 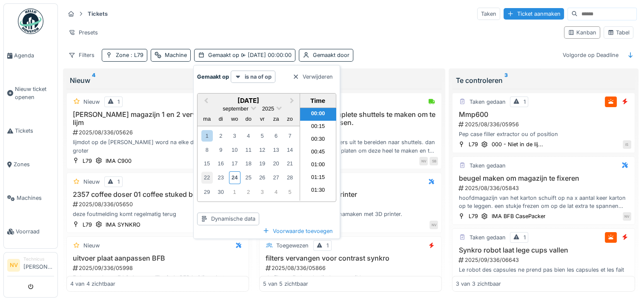 What do you see at coordinates (318, 127) in the screenshot?
I see `li: 00:15` at bounding box center [318, 127].